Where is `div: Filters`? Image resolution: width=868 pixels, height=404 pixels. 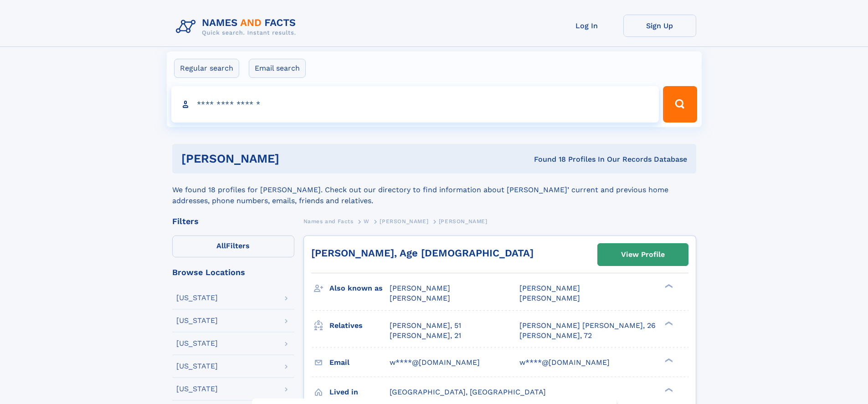 div: Filters is located at coordinates (234, 222).